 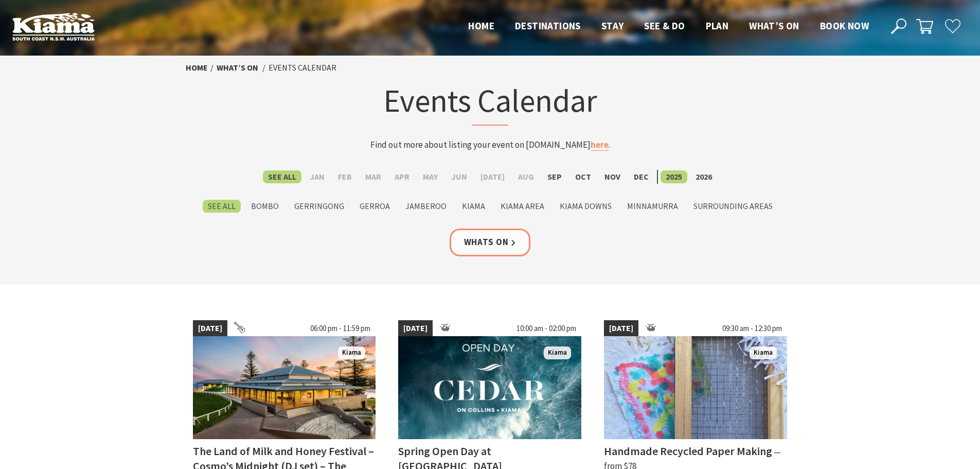 I want to click on label: Nov, so click(x=612, y=176).